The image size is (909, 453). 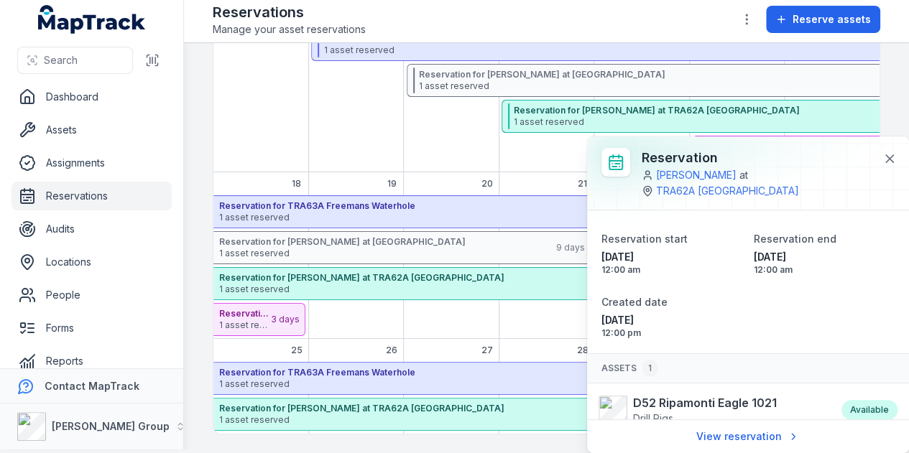 What do you see at coordinates (487, 184) in the screenshot?
I see `span: 20` at bounding box center [487, 184].